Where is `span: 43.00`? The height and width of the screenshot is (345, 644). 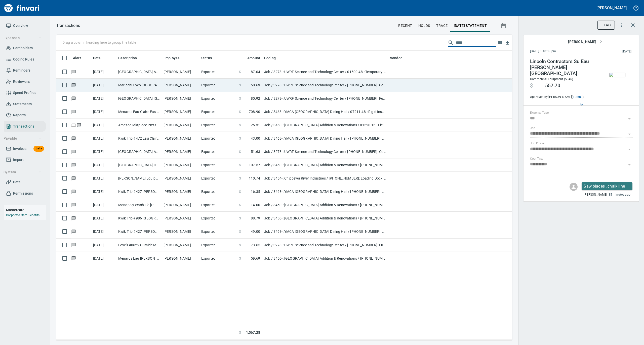
span: 43.00 is located at coordinates (256, 138).